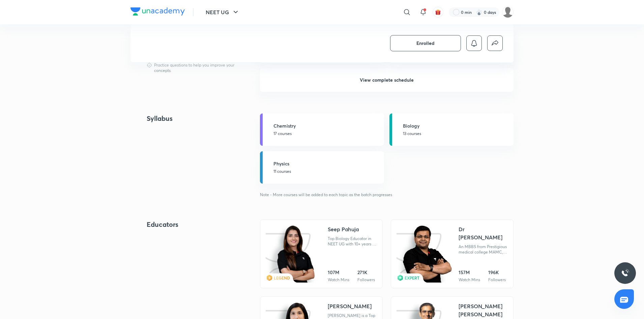  What do you see at coordinates (322, 129) in the screenshot?
I see `a: Chemistry17 courses` at bounding box center [322, 129].